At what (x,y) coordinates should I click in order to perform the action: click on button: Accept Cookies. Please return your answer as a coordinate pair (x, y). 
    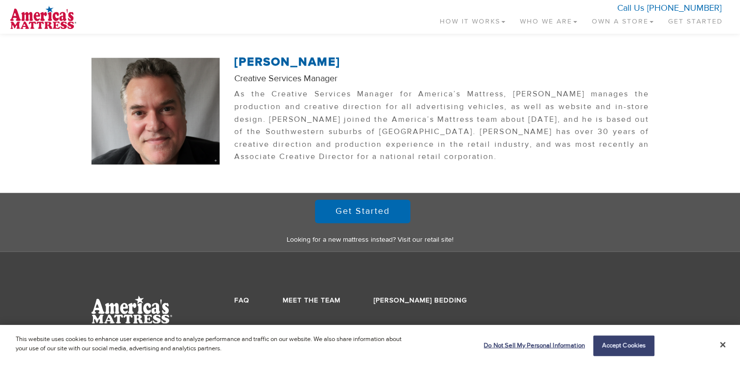
    Looking at the image, I should click on (624, 346).